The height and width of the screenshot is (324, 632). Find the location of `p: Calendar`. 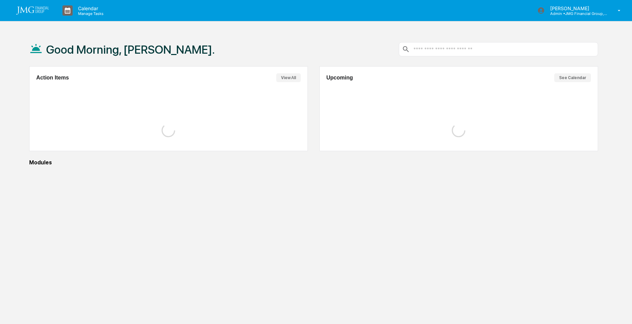

p: Calendar is located at coordinates (90, 8).